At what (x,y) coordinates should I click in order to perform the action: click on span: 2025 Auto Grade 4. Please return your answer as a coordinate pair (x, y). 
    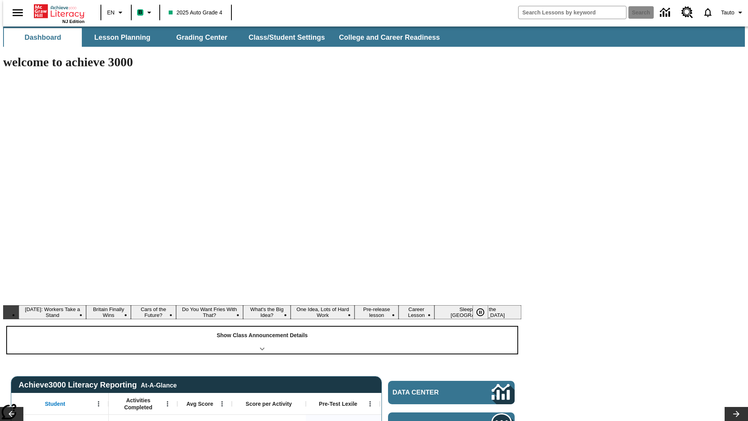
    Looking at the image, I should click on (196, 12).